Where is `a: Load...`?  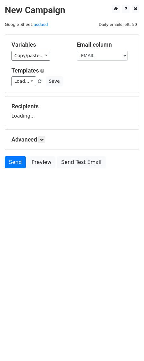
a: Load... is located at coordinates (24, 81).